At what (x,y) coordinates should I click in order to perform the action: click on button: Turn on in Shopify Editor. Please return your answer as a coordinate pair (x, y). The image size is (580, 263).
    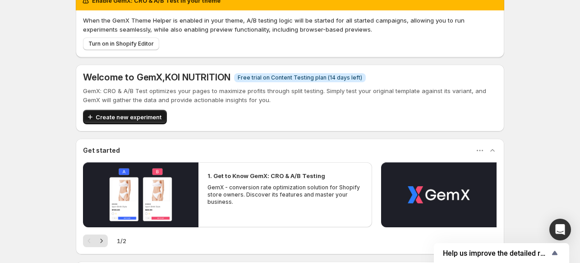
    Looking at the image, I should click on (121, 44).